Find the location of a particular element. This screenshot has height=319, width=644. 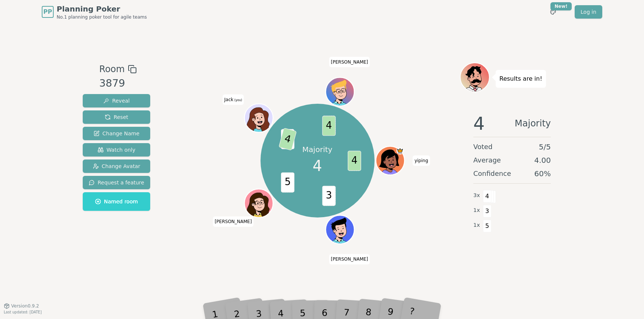

a: Log in is located at coordinates (589, 12).